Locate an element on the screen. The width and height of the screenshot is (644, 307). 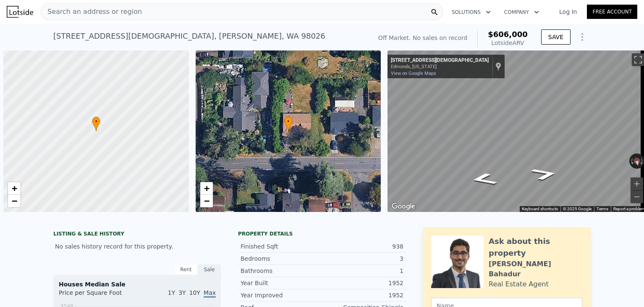
img: Google is located at coordinates (404, 207).